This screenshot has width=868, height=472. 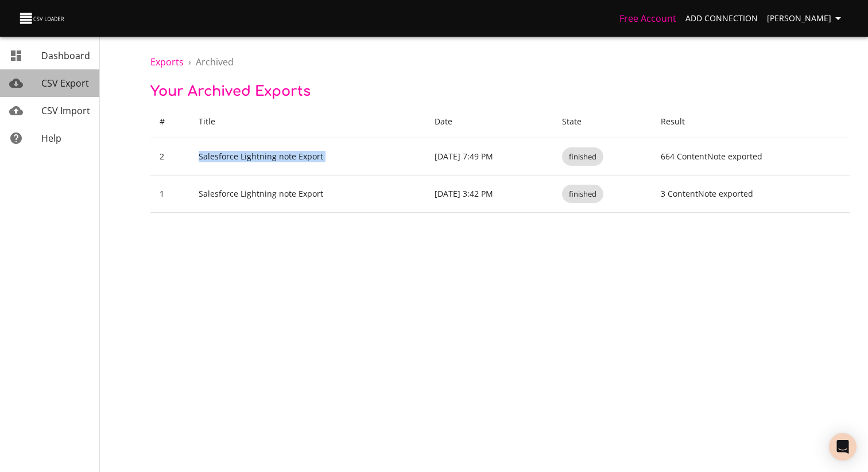 I want to click on span: CSV Import, so click(x=65, y=110).